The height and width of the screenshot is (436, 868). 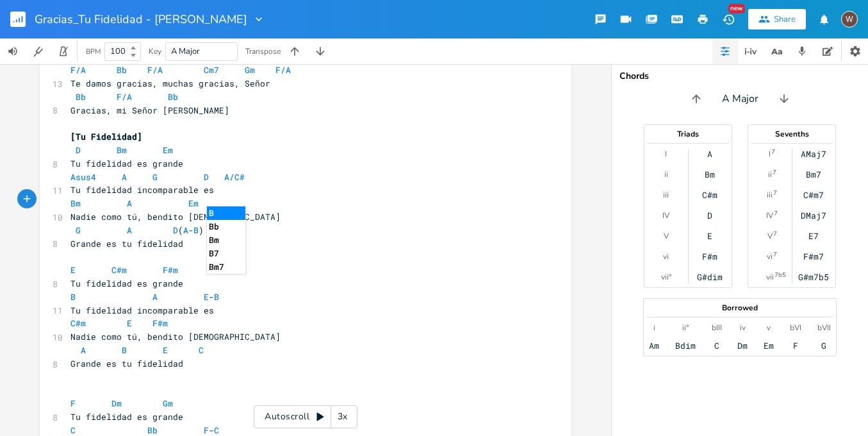 I want to click on span: Gm, so click(x=168, y=403).